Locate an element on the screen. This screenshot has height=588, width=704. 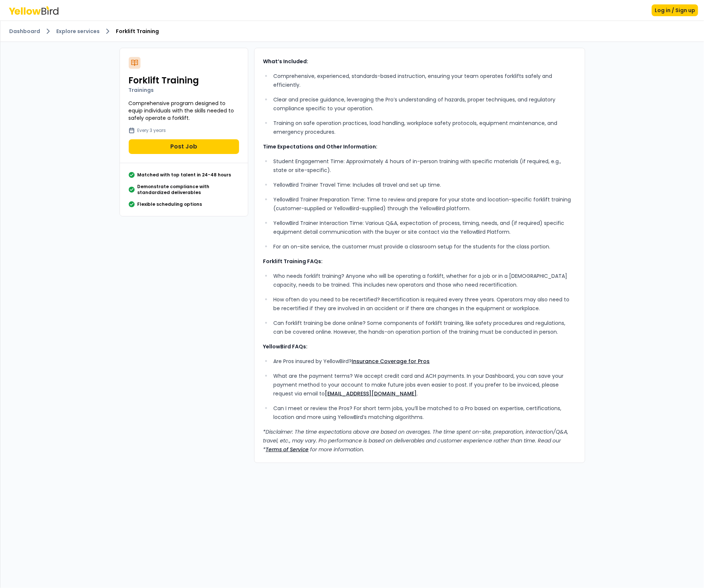
p: YellowBird Trainer Preparation Time: Time to review and prepare for your state and location-speci... is located at coordinates (424, 204).